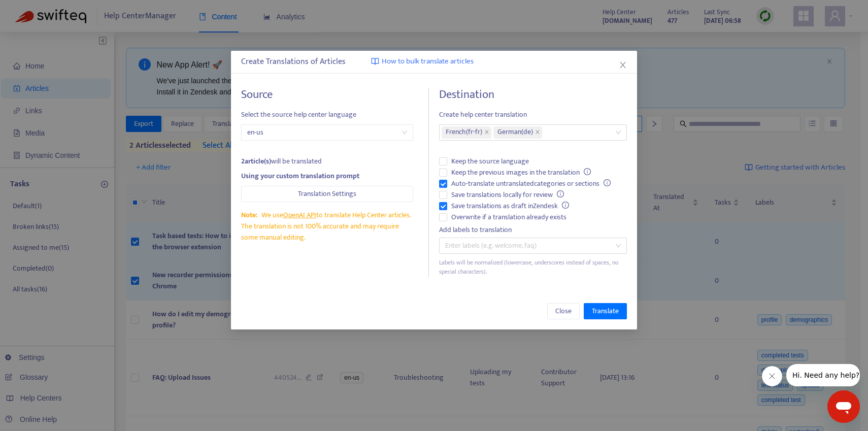  What do you see at coordinates (515, 133) in the screenshot?
I see `span: German ( de )` at bounding box center [515, 133].